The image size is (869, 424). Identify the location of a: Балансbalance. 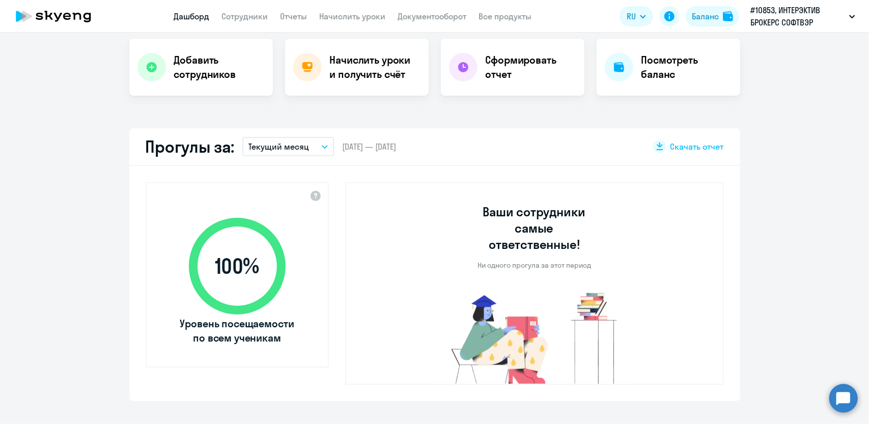
(713, 16).